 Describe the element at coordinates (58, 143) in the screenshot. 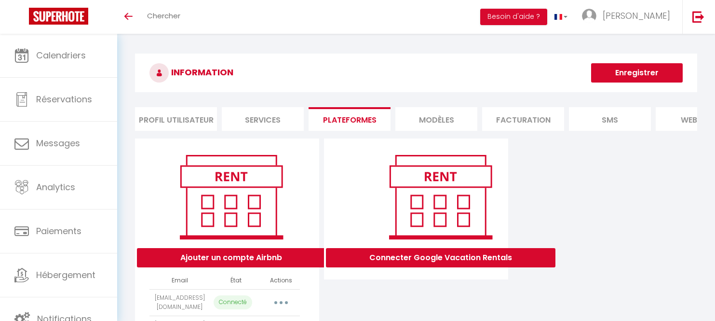

I see `span: Messages` at that location.